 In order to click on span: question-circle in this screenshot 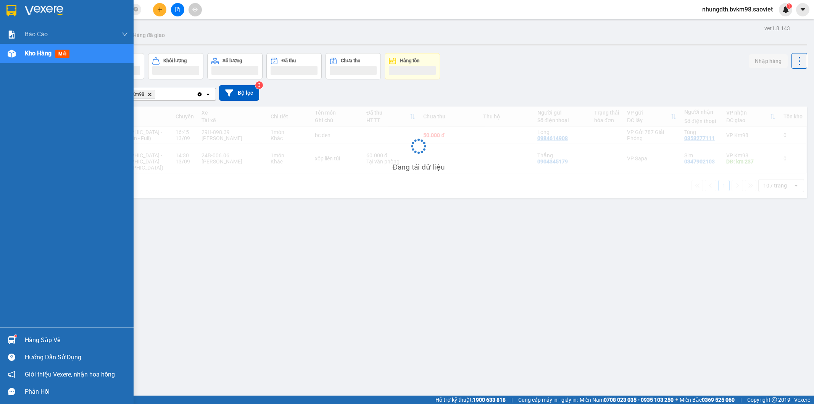, I will do `click(11, 357)`.